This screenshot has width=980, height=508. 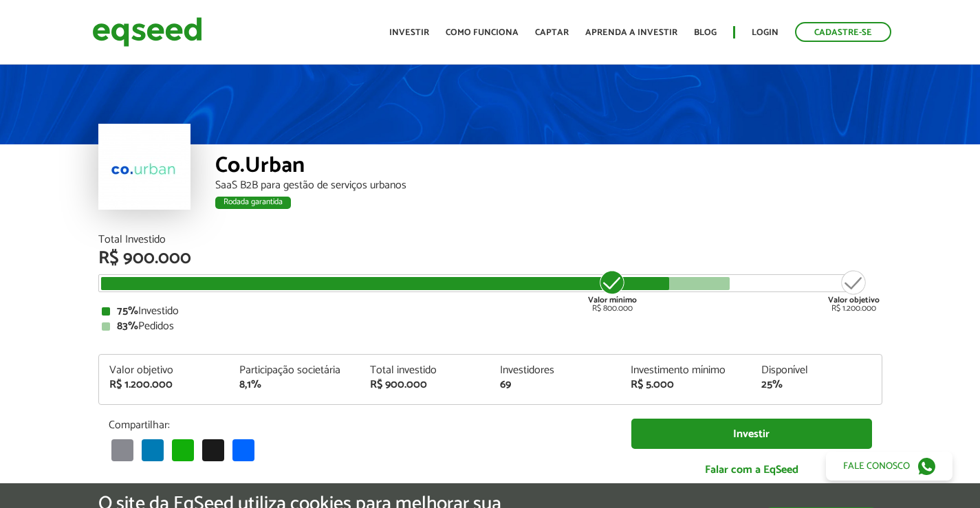 What do you see at coordinates (490, 240) in the screenshot?
I see `div: Total Investido` at bounding box center [490, 240].